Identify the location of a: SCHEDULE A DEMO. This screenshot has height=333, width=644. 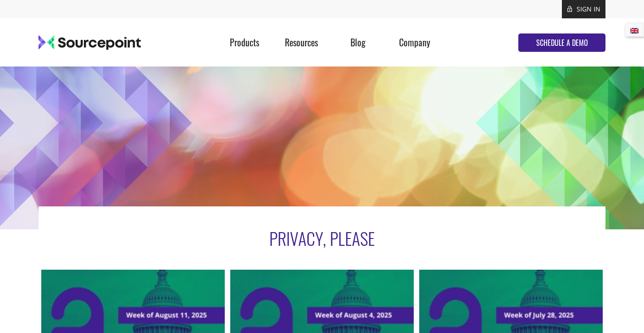
(562, 43).